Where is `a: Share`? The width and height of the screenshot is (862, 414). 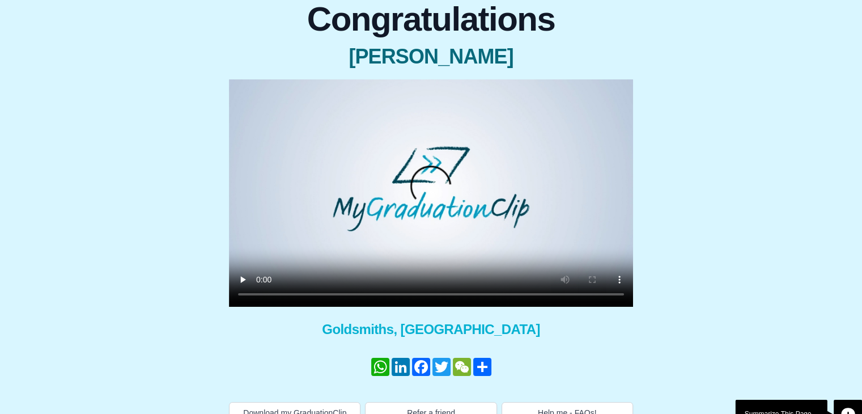
a: Share is located at coordinates (482, 367).